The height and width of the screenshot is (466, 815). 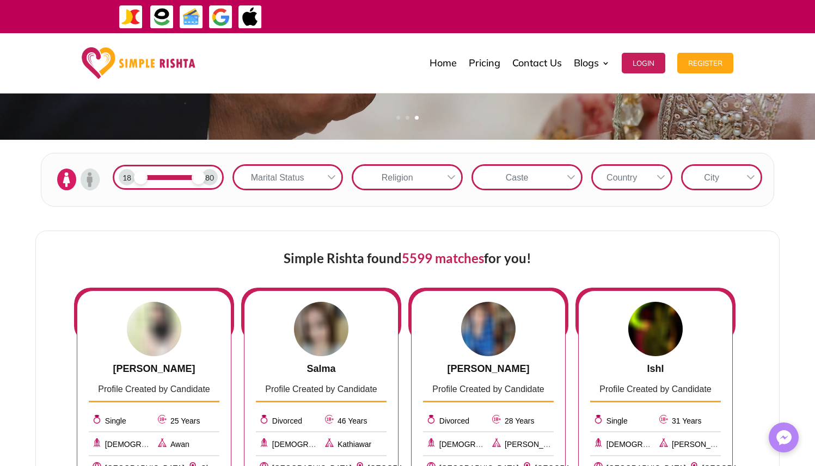 I want to click on a: Home, so click(x=443, y=63).